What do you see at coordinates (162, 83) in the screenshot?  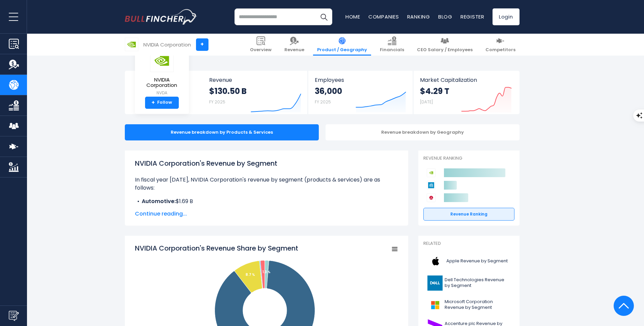 I see `span: NVIDIA Corporation` at bounding box center [162, 83].